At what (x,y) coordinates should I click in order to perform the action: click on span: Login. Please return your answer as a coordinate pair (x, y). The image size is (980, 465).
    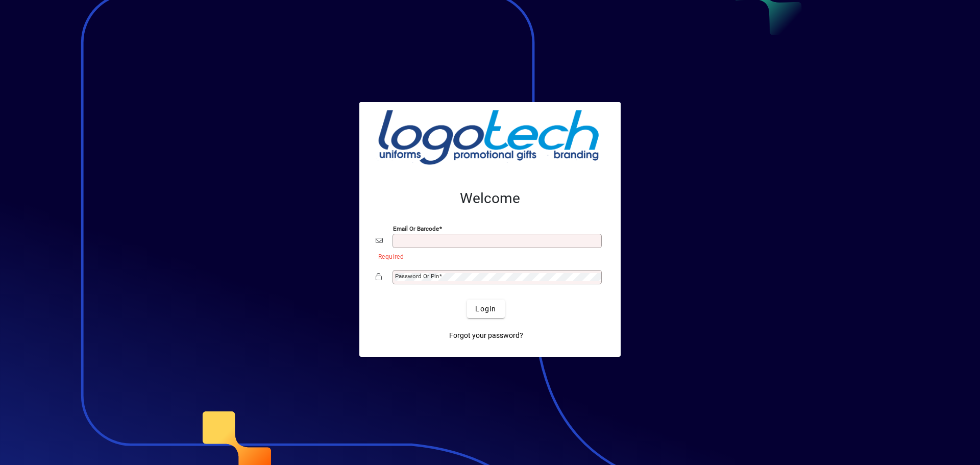
    Looking at the image, I should click on (485, 308).